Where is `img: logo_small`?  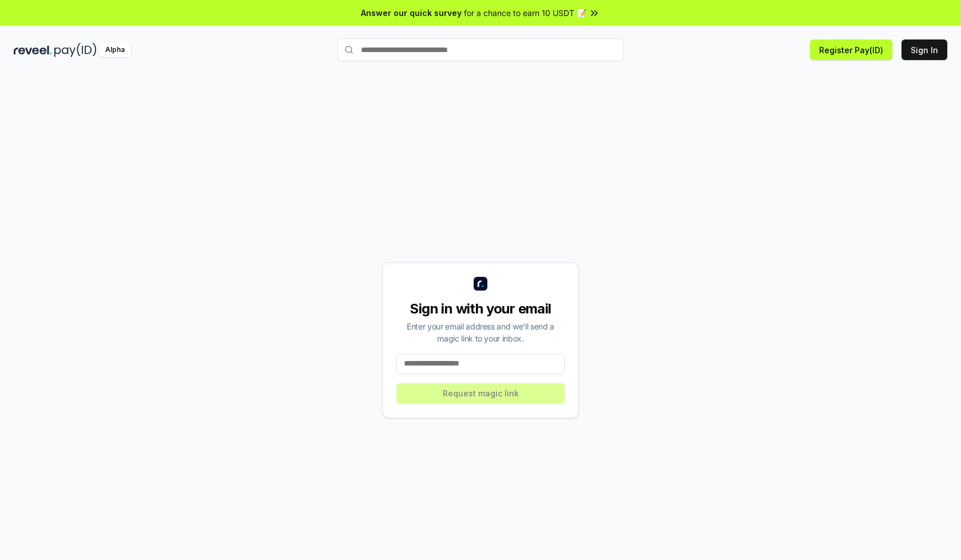
img: logo_small is located at coordinates (481, 284).